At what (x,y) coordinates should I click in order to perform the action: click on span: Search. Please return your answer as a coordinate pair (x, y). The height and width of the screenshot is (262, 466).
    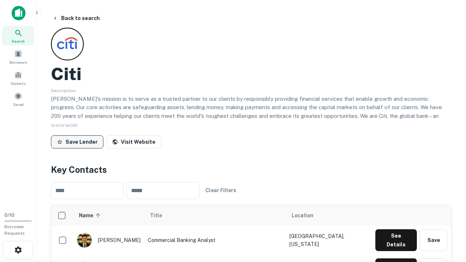
    Looking at the image, I should click on (18, 41).